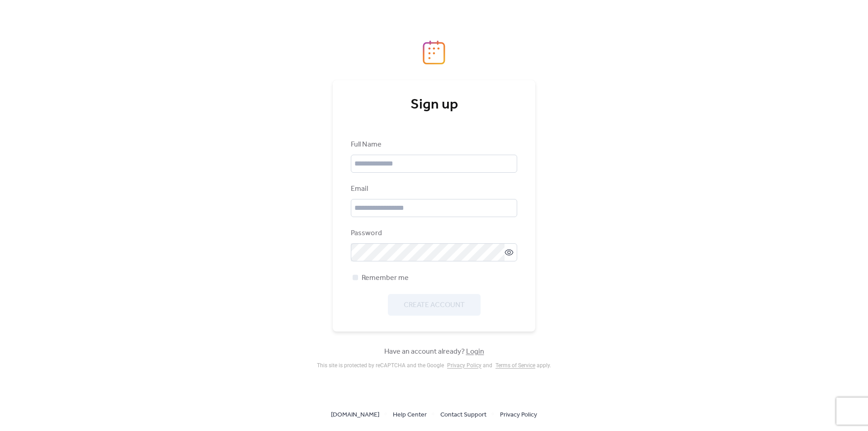  I want to click on span: Have an account already?, so click(434, 352).